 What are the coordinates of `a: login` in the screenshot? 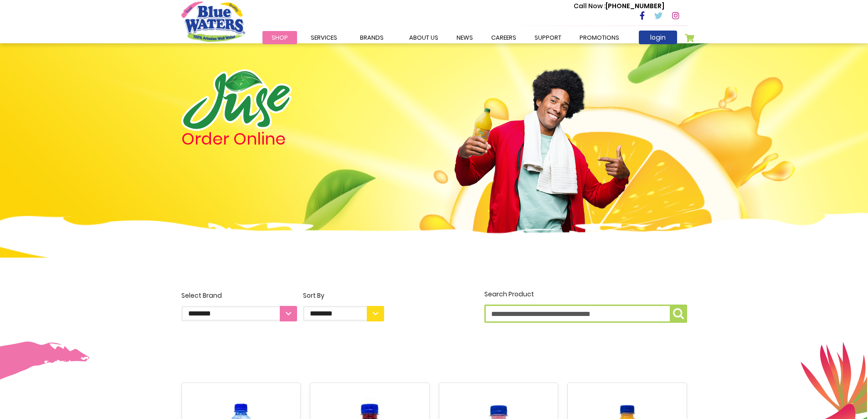 It's located at (658, 38).